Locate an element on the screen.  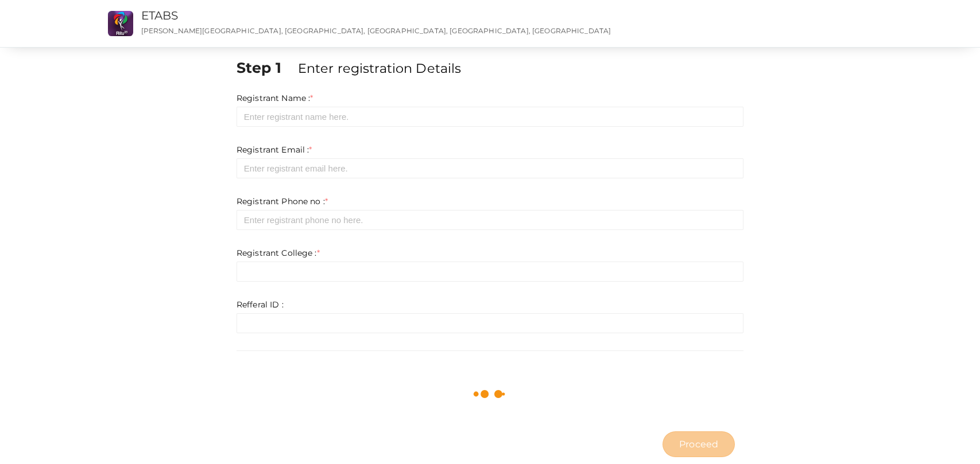
a: ETABS is located at coordinates (160, 15).